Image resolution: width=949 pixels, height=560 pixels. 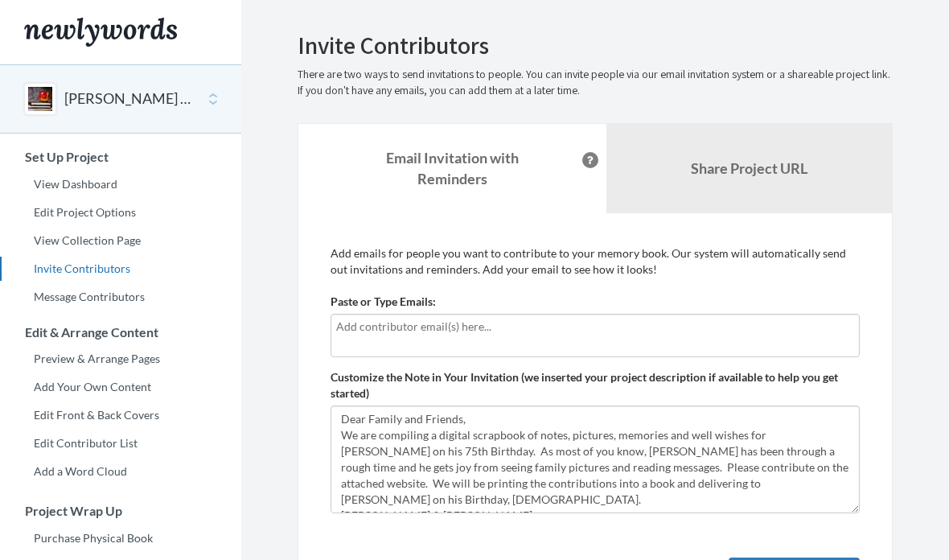 I want to click on textarea: Dear Family and Friends, We are compiling a digital scrapbook of notes, pictures, memories and we..., so click(x=595, y=459).